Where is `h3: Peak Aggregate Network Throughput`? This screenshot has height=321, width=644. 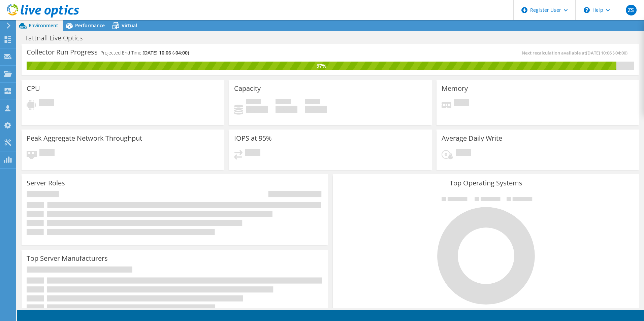
h3: Peak Aggregate Network Throughput is located at coordinates (84, 138).